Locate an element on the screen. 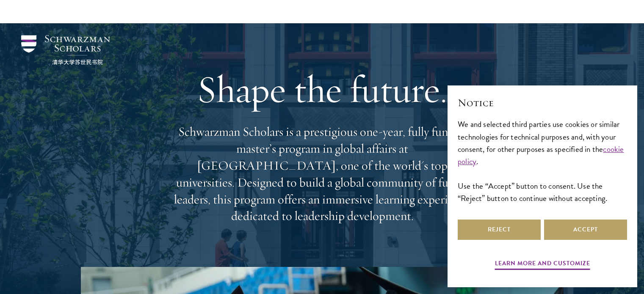 This screenshot has height=294, width=644. h2: Notice is located at coordinates (542, 103).